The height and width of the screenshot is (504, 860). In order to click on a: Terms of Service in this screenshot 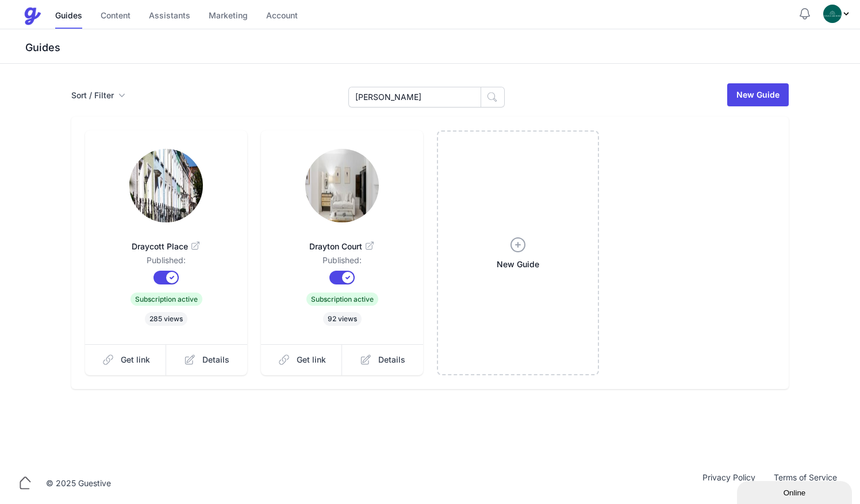, I will do `click(806, 483)`.